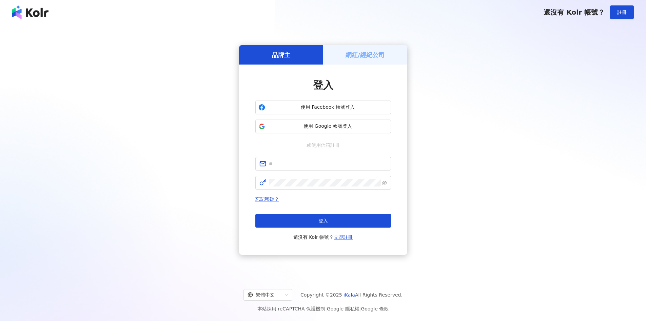 The image size is (646, 321). What do you see at coordinates (265, 294) in the screenshot?
I see `div: 繁體中文` at bounding box center [265, 294].